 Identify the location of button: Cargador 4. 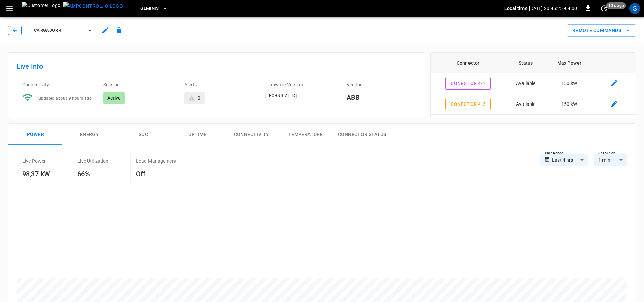
(63, 31).